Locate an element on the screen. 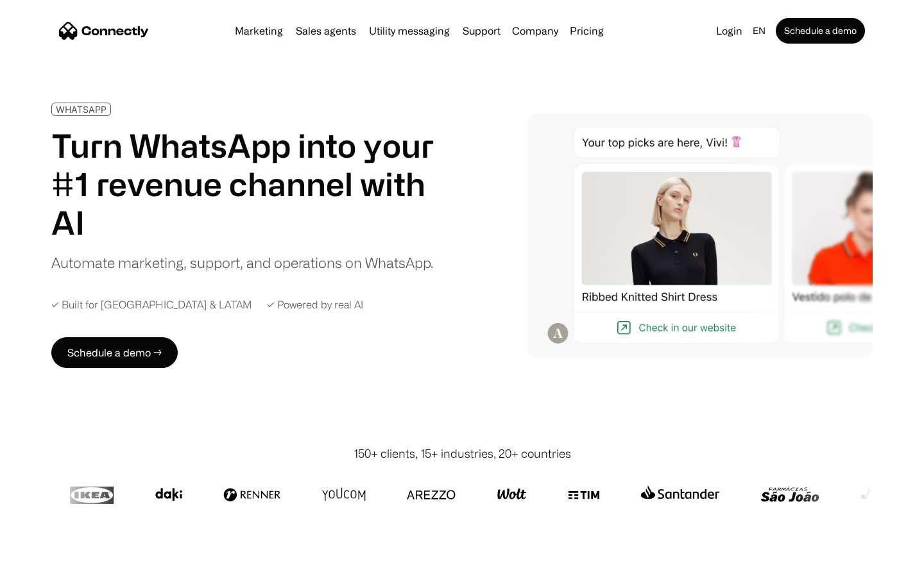 The height and width of the screenshot is (577, 924). a: Marketing is located at coordinates (259, 31).